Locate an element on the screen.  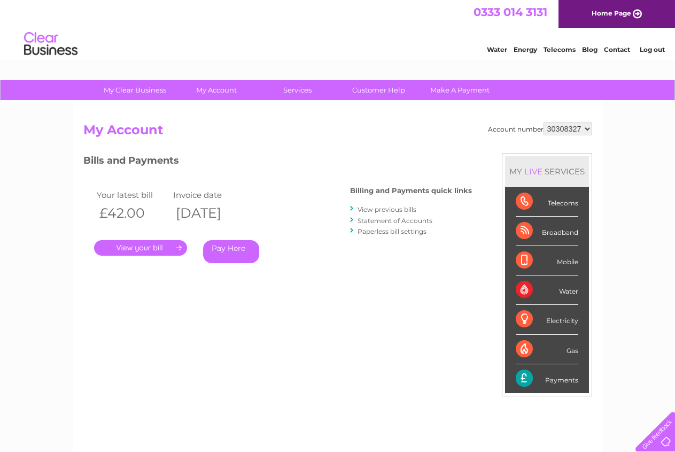
div: Broadband is located at coordinates (547, 231).